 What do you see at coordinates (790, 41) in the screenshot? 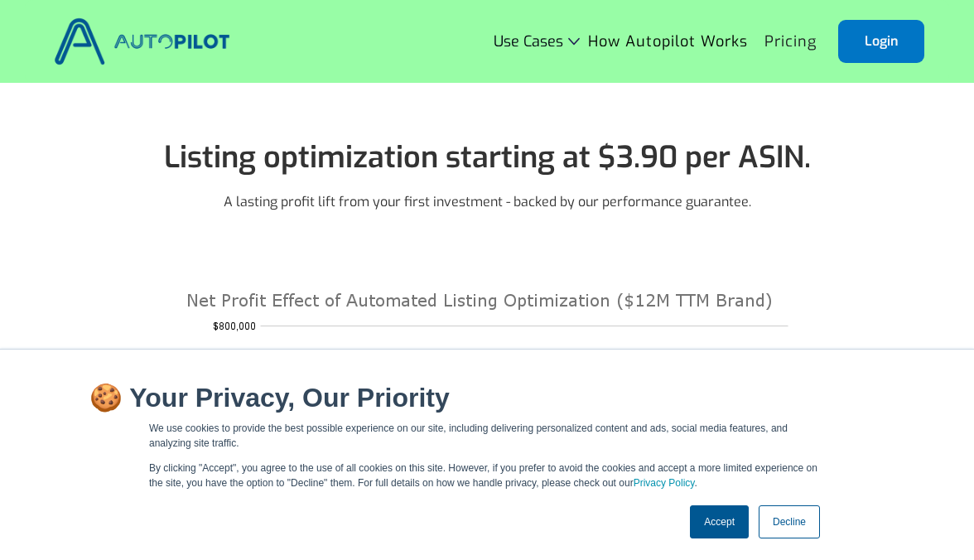
I see `a: Pricing` at bounding box center [790, 41].